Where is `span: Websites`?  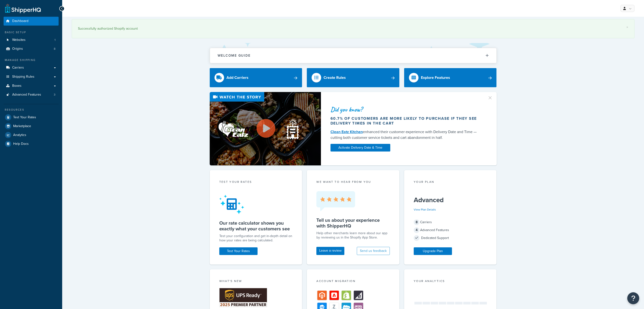 span: Websites is located at coordinates (19, 40).